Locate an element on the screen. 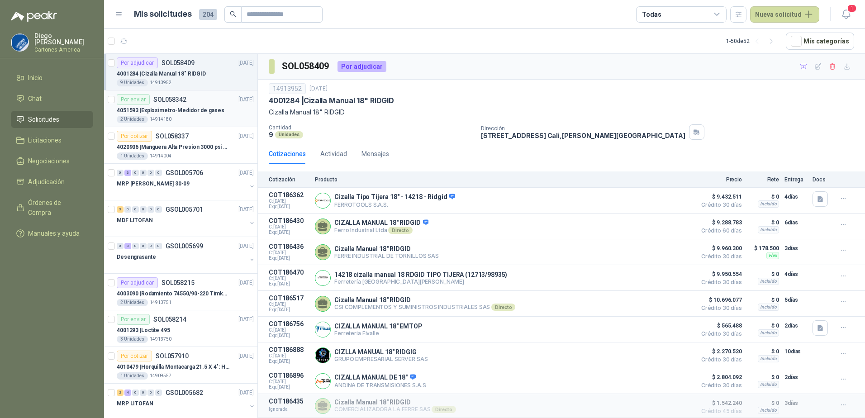  p: 4 días is located at coordinates (795, 274).